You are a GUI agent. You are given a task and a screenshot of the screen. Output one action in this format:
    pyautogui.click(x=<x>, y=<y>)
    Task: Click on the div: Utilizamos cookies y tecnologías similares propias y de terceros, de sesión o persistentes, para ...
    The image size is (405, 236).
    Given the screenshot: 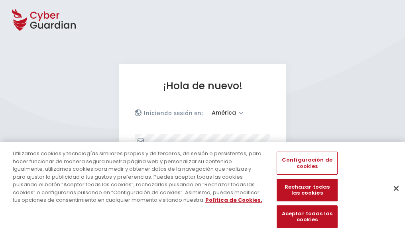 What is the action you would take?
    pyautogui.click(x=139, y=177)
    